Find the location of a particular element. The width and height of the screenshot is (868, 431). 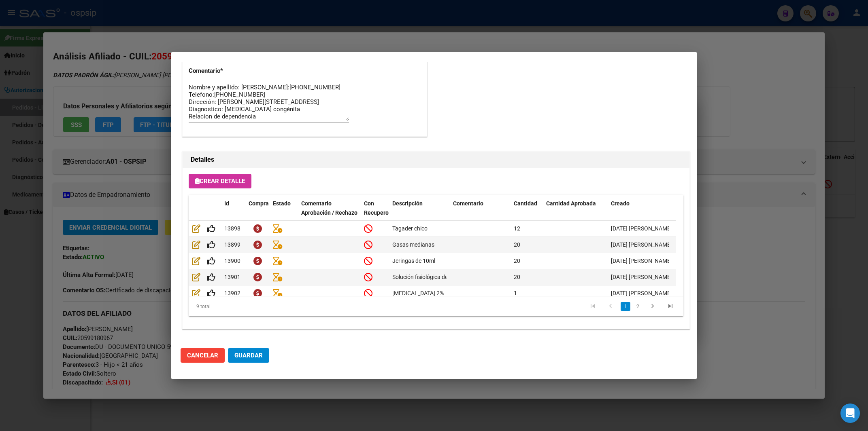

span: Id is located at coordinates (227, 203).